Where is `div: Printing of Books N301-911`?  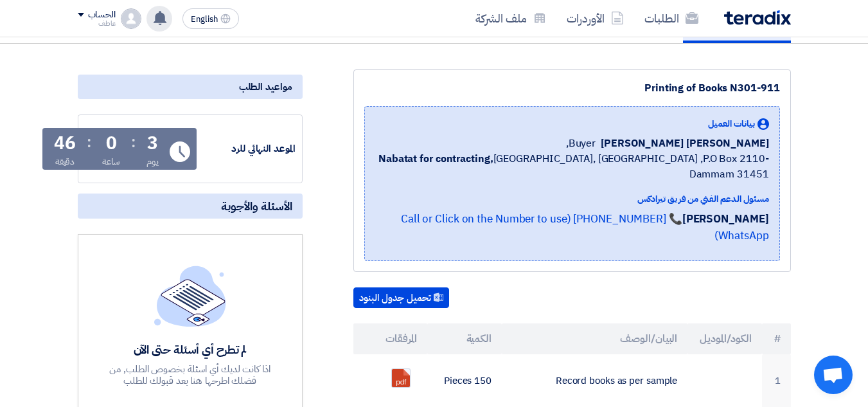 div: Printing of Books N301-911 is located at coordinates (572, 88).